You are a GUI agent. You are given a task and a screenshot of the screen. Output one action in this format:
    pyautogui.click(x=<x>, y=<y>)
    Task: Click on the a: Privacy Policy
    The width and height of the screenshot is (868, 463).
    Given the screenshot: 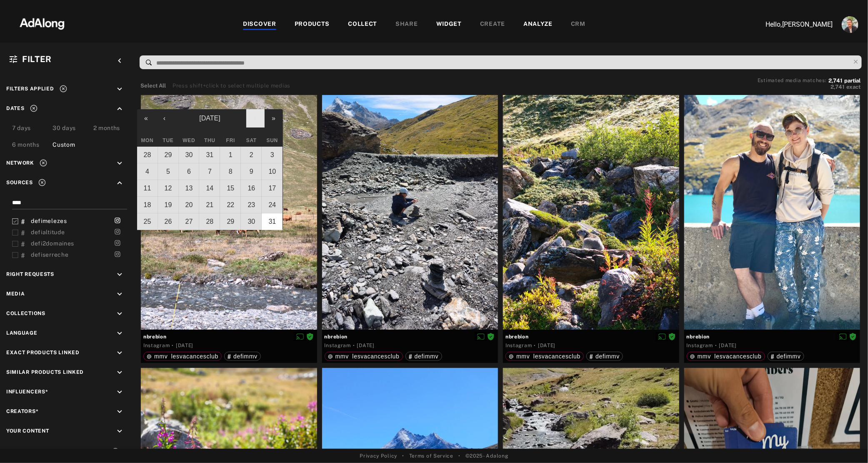 What is the action you would take?
    pyautogui.click(x=378, y=455)
    